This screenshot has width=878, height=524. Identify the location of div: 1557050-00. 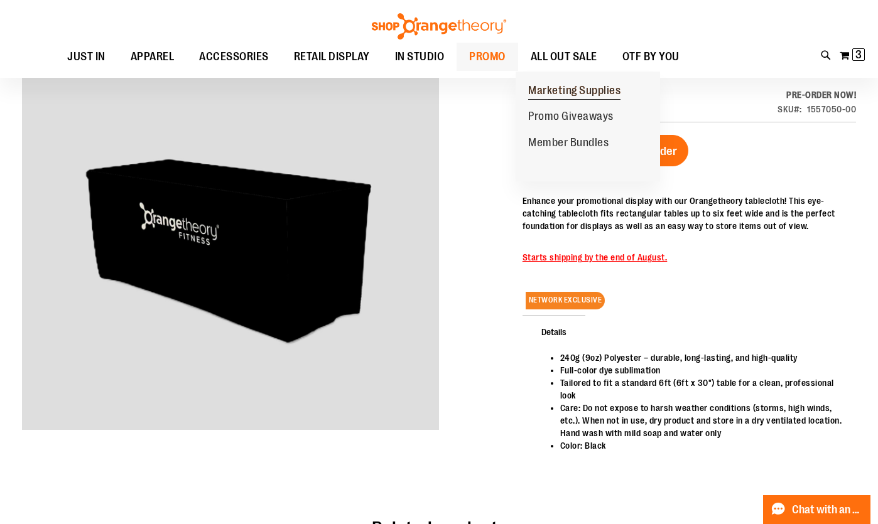
(831, 109).